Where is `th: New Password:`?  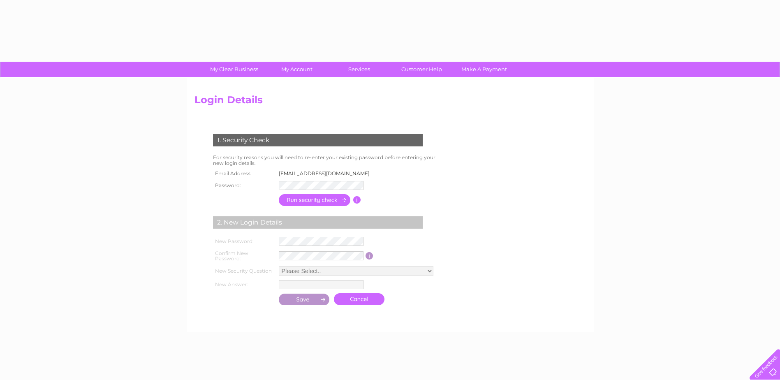
th: New Password: is located at coordinates (244, 241).